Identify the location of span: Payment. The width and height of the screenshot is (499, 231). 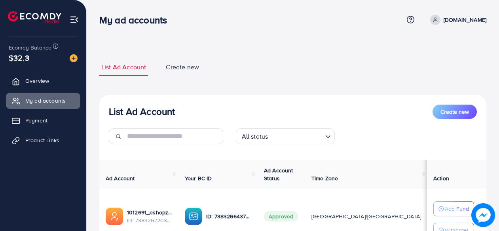
(36, 120).